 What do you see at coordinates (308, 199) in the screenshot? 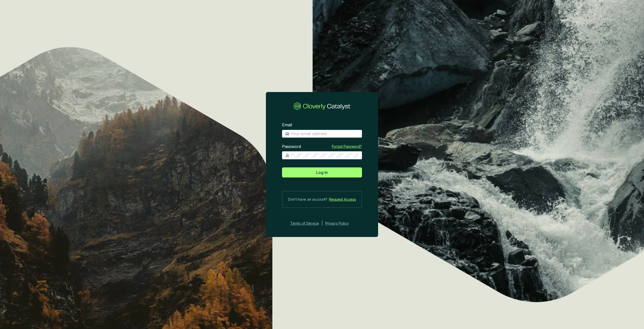
I see `span: Don’t have an account?` at bounding box center [308, 199].